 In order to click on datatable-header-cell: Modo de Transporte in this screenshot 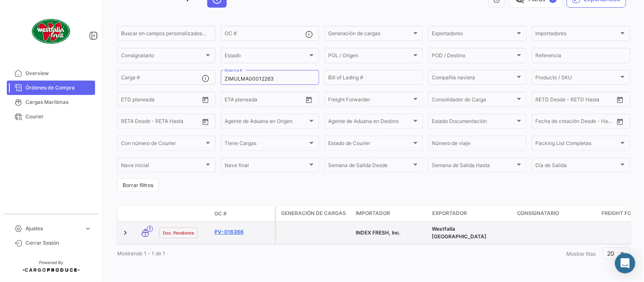, I will do `click(145, 214)`.